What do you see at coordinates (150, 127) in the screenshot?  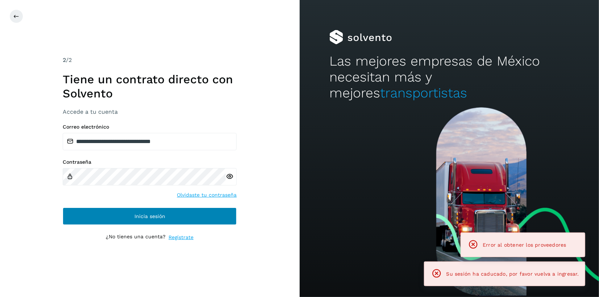 I see `label: Correo electrónico` at bounding box center [150, 127].